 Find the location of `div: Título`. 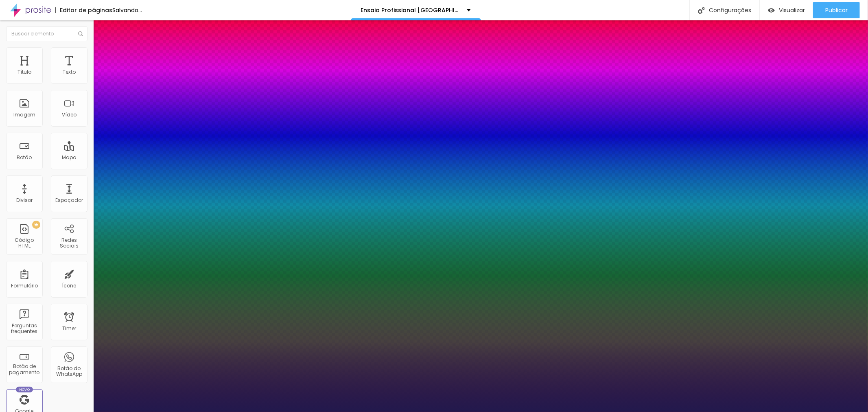

div: Título is located at coordinates (25, 72).